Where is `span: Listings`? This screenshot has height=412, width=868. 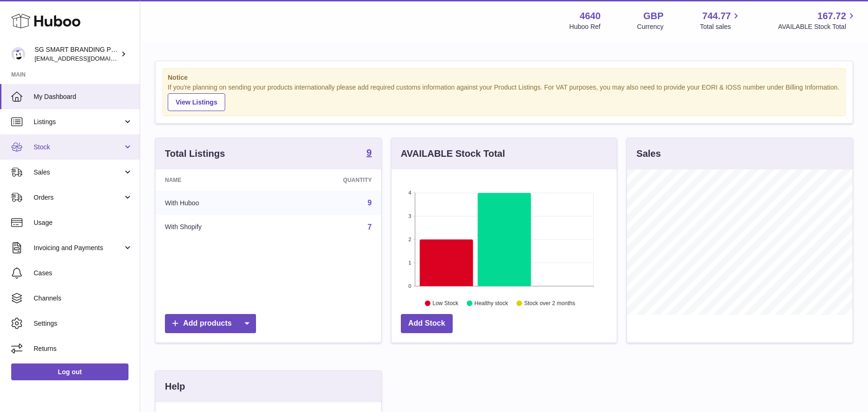
span: Listings is located at coordinates (78, 122).